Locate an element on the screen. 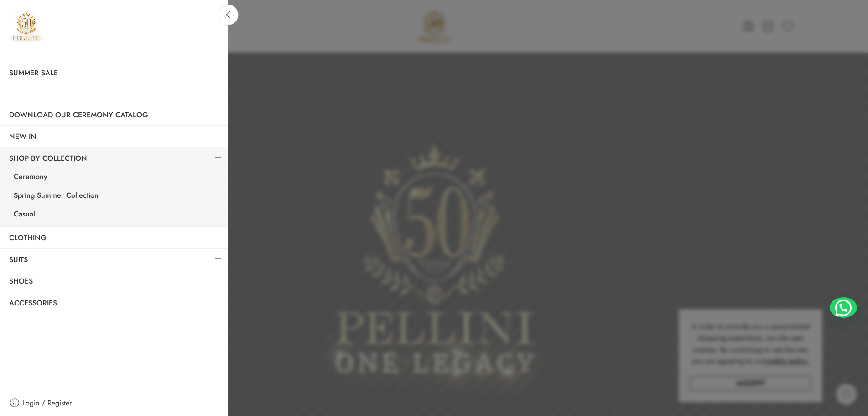 The height and width of the screenshot is (416, 868). a: Spring Summer Collection is located at coordinates (116, 197).